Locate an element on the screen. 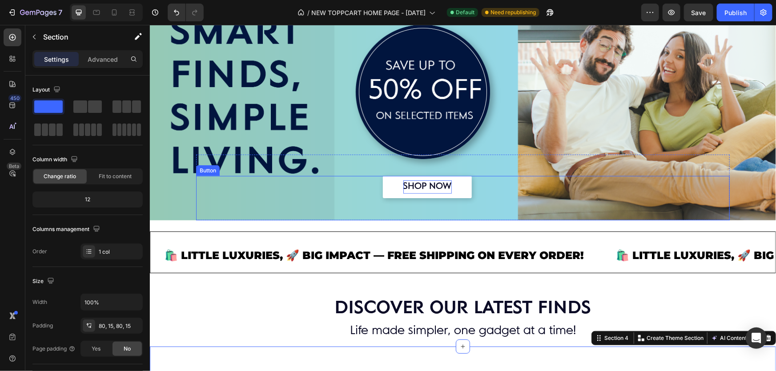  p: Create Theme Section is located at coordinates (525, 313).